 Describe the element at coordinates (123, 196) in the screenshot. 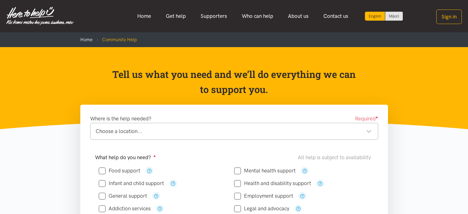

I see `label: General support` at that location.